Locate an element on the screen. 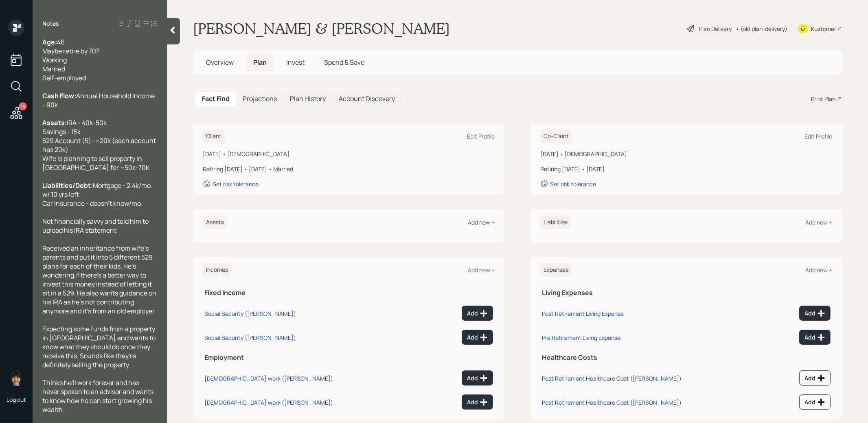  div: Kustomer is located at coordinates (824, 29).